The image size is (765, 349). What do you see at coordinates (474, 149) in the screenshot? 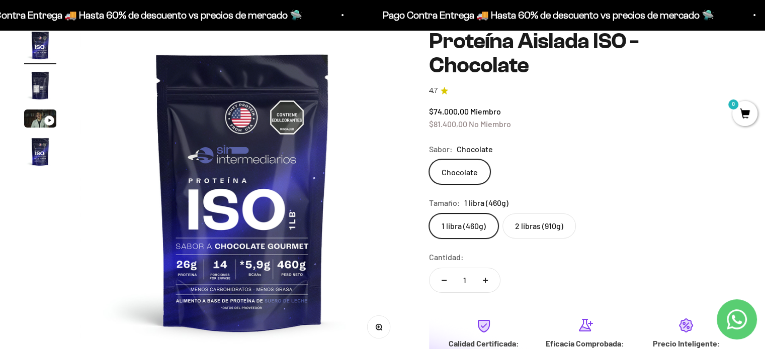
I see `span: Chocolate` at bounding box center [474, 149].